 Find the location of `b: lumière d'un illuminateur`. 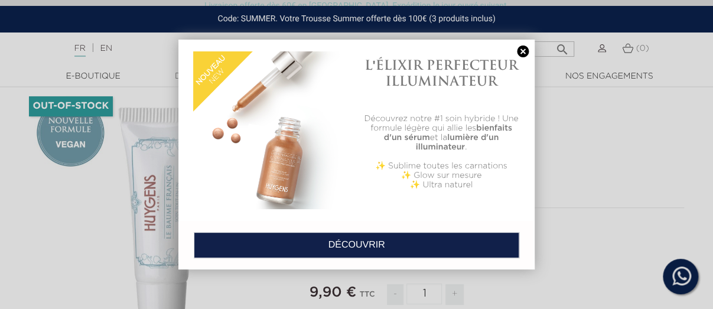

b: lumière d'un illuminateur is located at coordinates (457, 142).